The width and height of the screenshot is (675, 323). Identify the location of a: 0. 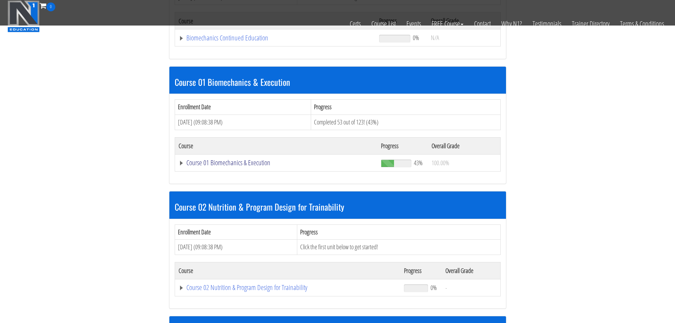
(47, 5).